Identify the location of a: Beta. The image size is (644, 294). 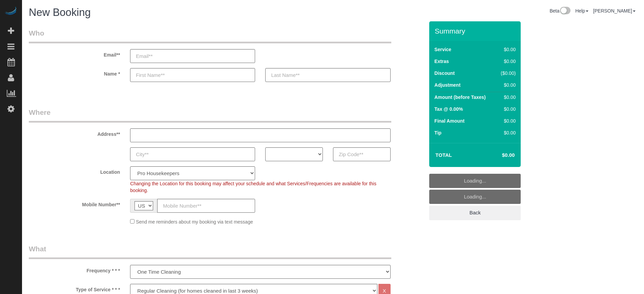
(560, 11).